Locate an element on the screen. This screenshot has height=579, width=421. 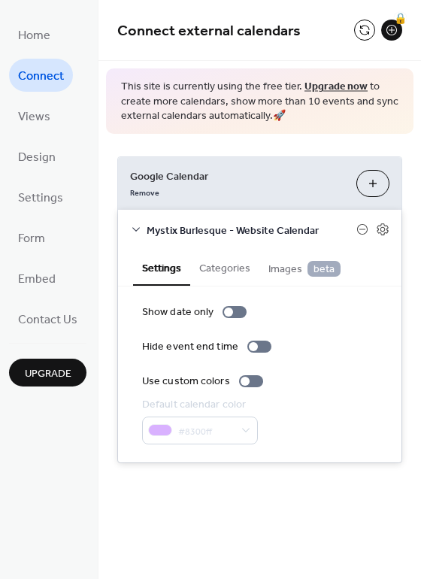
a: Embed is located at coordinates (37, 278).